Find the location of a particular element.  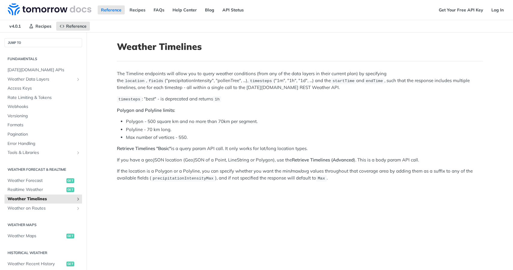

strong: Retrieve Timelines "Basic" is located at coordinates (144, 148).